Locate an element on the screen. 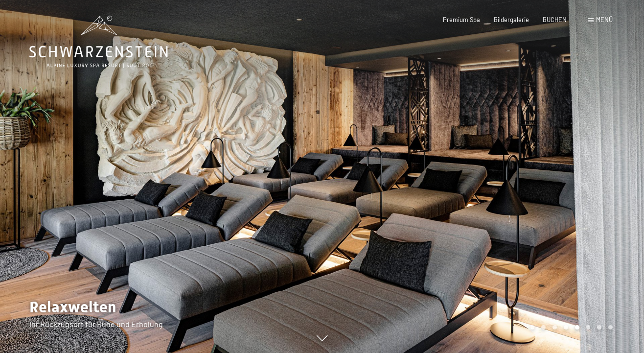 This screenshot has height=353, width=644. div: Carousel Page 8 is located at coordinates (610, 327).